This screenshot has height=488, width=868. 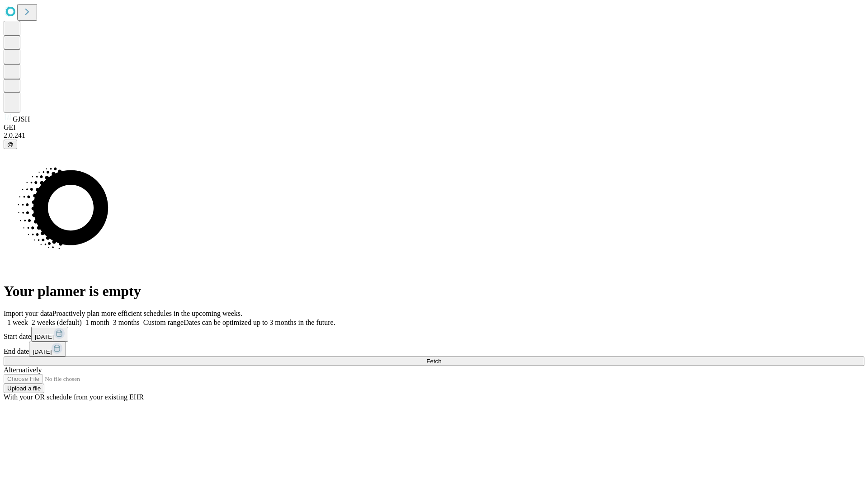 I want to click on span: 3 months, so click(x=126, y=322).